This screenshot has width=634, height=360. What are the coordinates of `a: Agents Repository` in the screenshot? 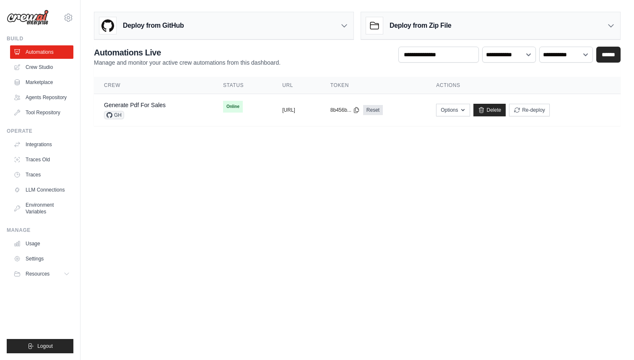 It's located at (42, 97).